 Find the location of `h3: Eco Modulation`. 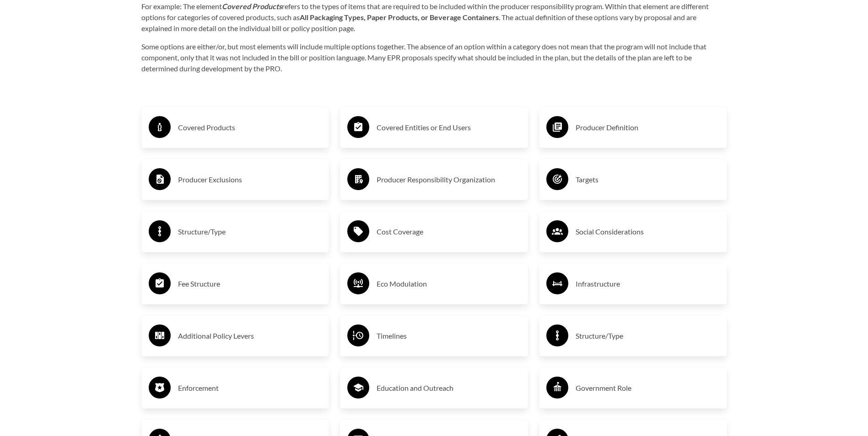

h3: Eco Modulation is located at coordinates (448, 284).